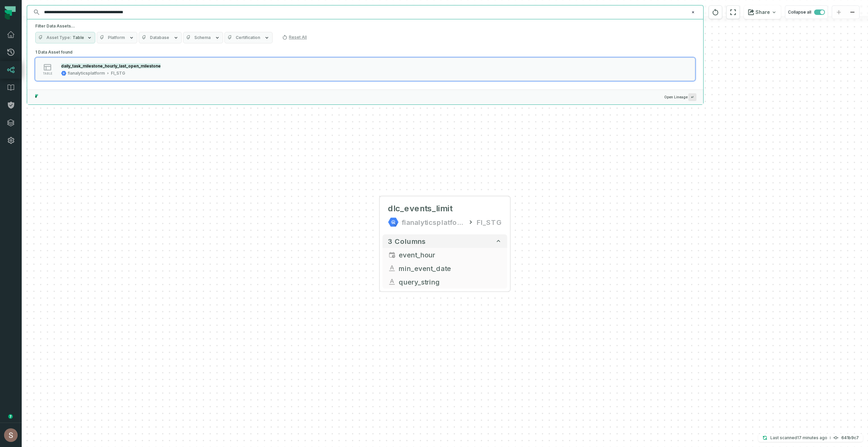  What do you see at coordinates (450, 282) in the screenshot?
I see `span: query_string` at bounding box center [450, 282].